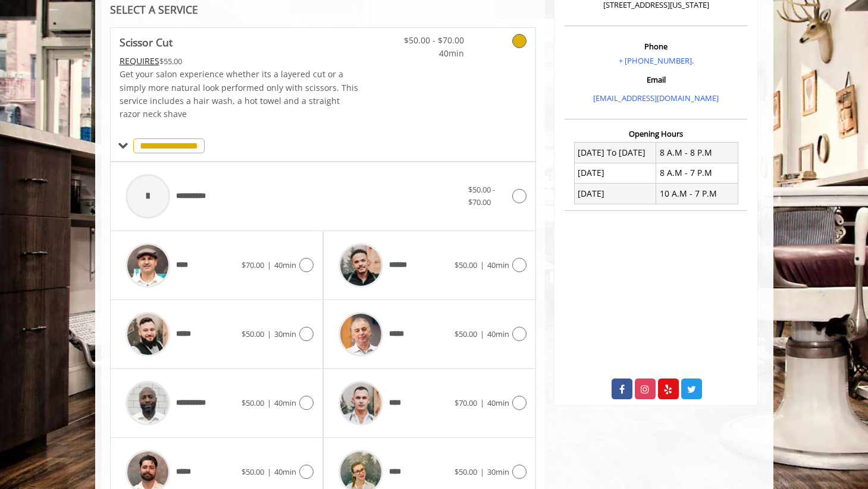  Describe the element at coordinates (697, 173) in the screenshot. I see `td: 8 A.M - 7 P.M` at that location.